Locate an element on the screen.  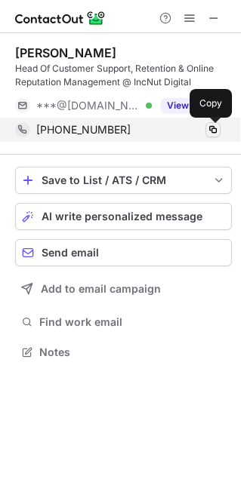
img: ContactOut v5.3.10 is located at coordinates (60, 18).